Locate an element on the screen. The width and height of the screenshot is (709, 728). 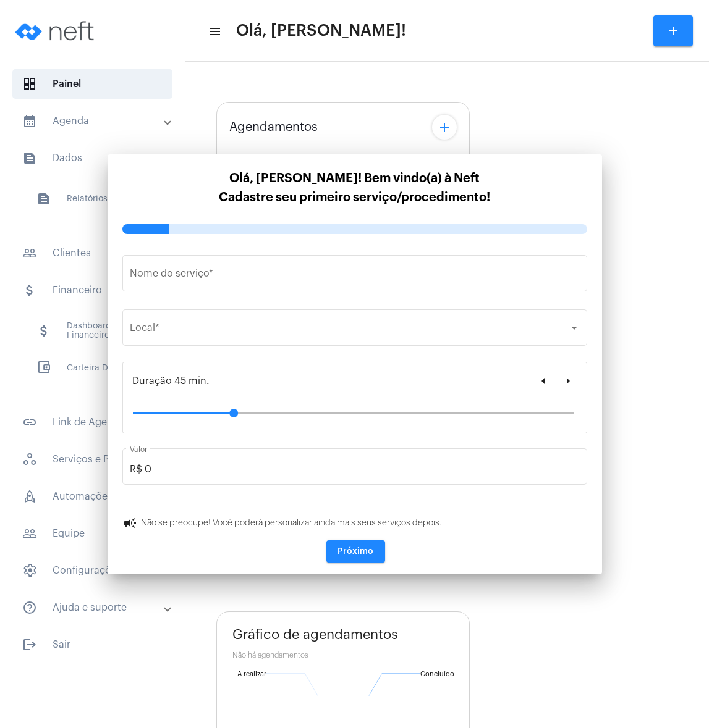
span: Cadastre seu primeiro serviço/procedimento! is located at coordinates (354, 197).